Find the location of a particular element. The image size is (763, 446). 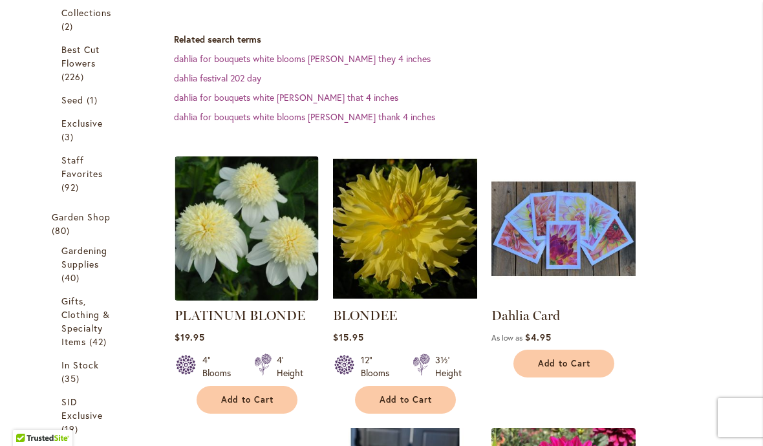

img: Blondee is located at coordinates (405, 228).